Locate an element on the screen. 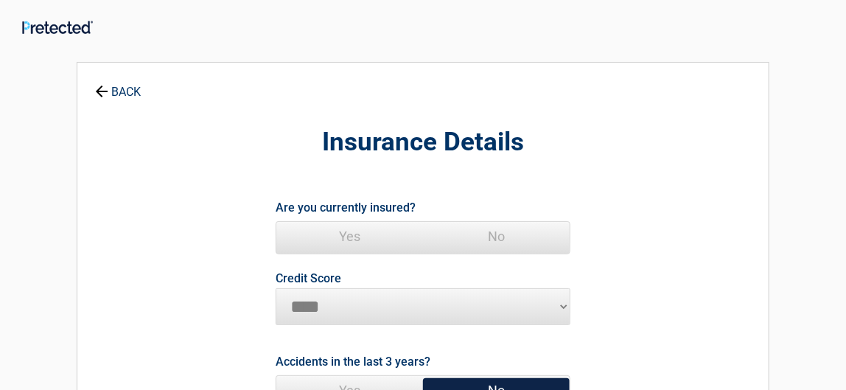  label: Are you currently insured? is located at coordinates (346, 207).